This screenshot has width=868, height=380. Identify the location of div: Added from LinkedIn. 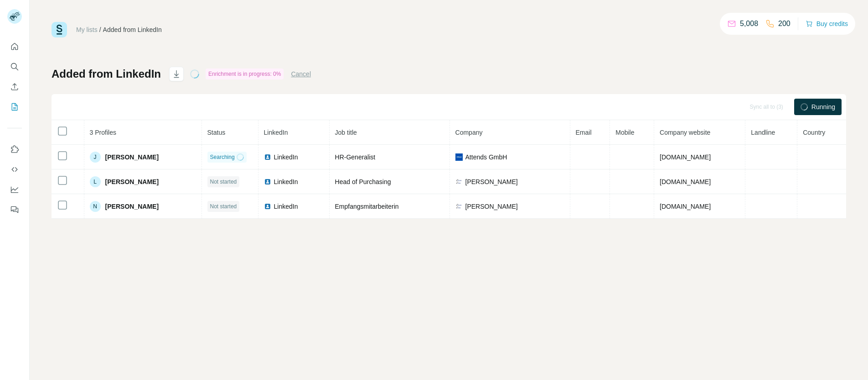
(132, 30).